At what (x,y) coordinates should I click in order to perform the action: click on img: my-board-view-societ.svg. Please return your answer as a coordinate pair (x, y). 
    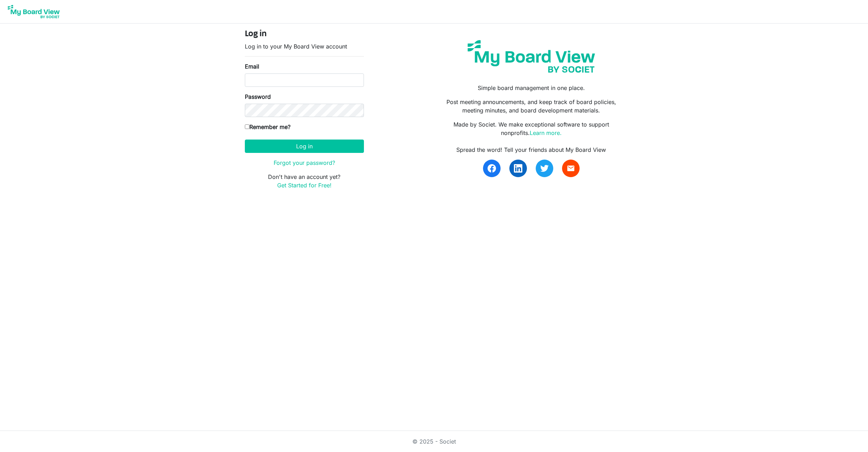
    Looking at the image, I should click on (531, 56).